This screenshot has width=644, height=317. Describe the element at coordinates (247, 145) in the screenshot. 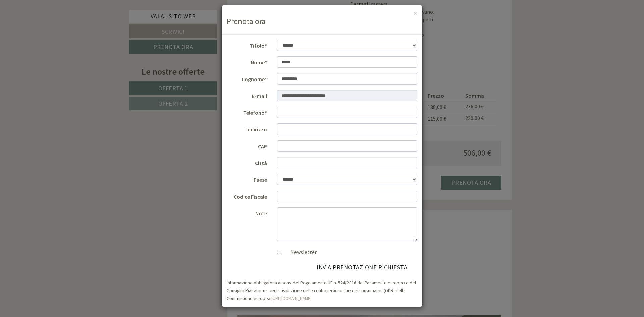

I see `label: CAP` at that location.